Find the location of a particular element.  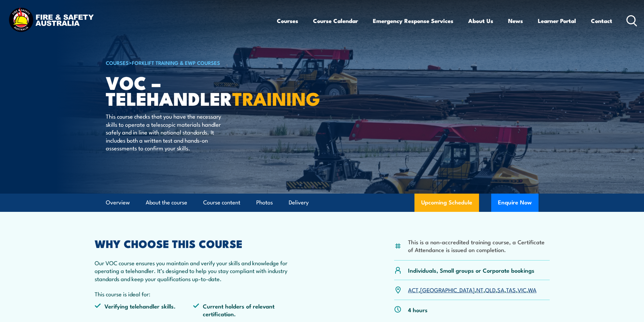

a: News is located at coordinates (515, 21).